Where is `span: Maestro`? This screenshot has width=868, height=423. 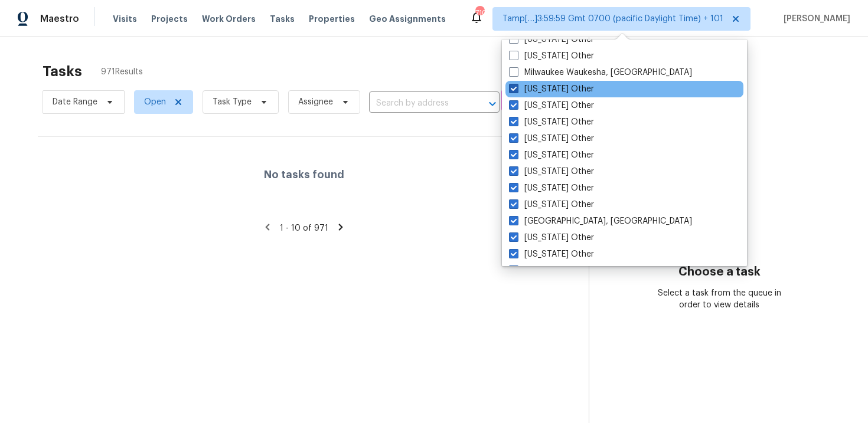
span: Maestro is located at coordinates (59, 19).